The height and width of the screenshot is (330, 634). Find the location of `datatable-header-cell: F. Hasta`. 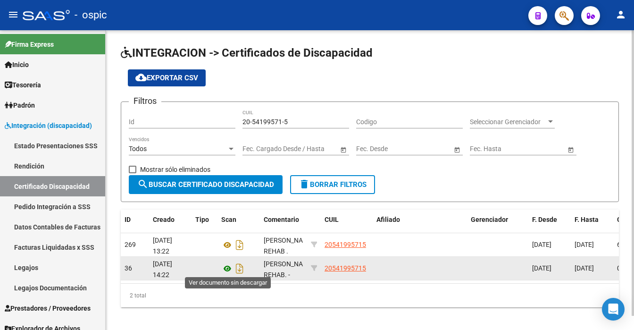

datatable-header-cell: F. Hasta is located at coordinates (592, 219).